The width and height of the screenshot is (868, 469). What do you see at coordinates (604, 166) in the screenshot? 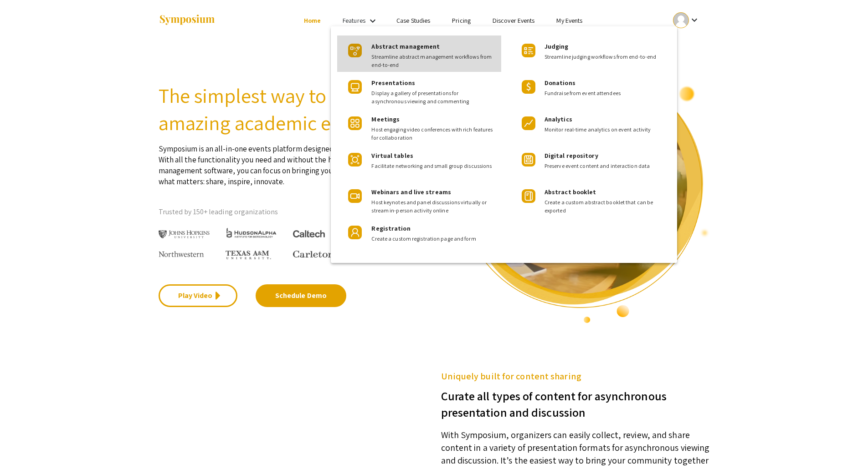
I see `span: Preserve event content and interaction data` at bounding box center [604, 166].